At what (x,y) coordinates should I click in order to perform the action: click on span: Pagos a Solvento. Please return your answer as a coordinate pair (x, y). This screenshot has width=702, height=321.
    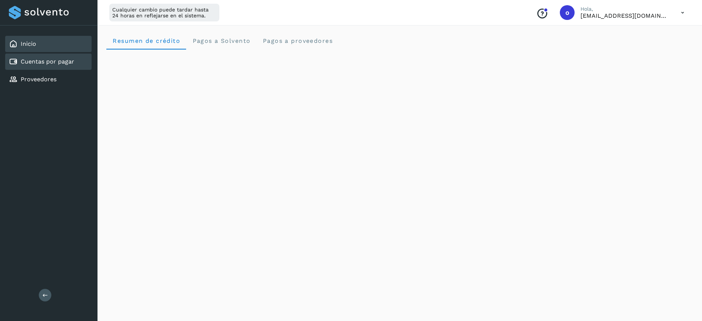
    Looking at the image, I should click on (221, 41).